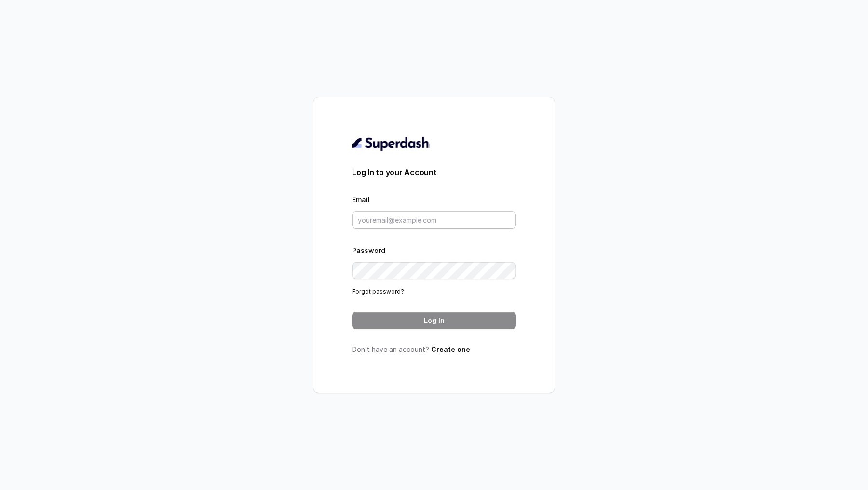 This screenshot has height=490, width=868. I want to click on input: youremail@example.com, so click(434, 220).